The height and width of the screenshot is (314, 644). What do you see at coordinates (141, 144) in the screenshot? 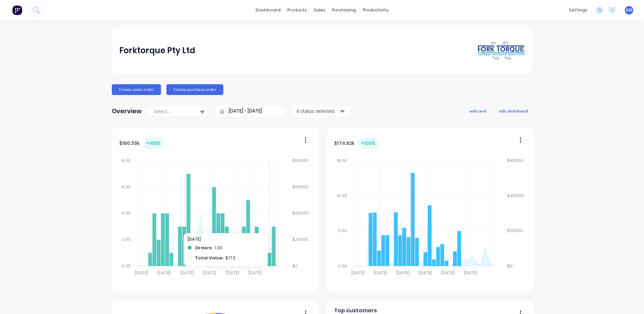
I see `div: $ 160.39k` at bounding box center [141, 144].